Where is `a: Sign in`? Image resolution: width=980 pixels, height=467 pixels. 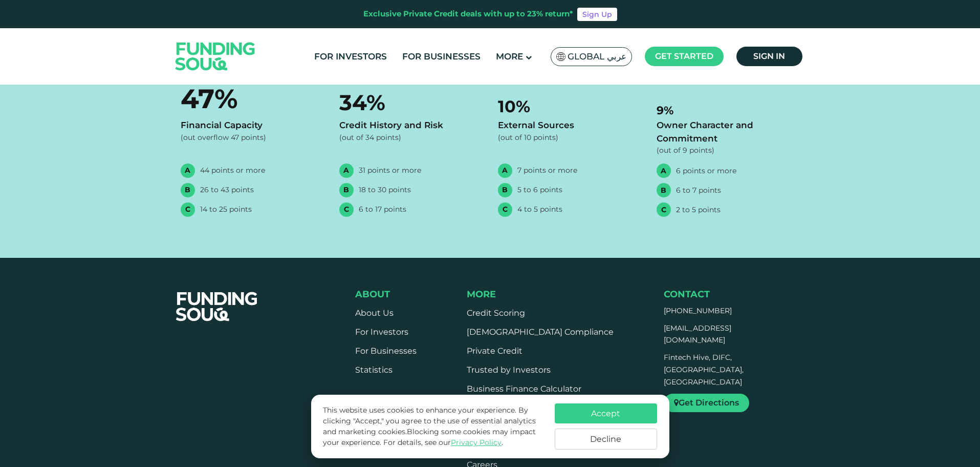
a: Sign in is located at coordinates (769, 56).